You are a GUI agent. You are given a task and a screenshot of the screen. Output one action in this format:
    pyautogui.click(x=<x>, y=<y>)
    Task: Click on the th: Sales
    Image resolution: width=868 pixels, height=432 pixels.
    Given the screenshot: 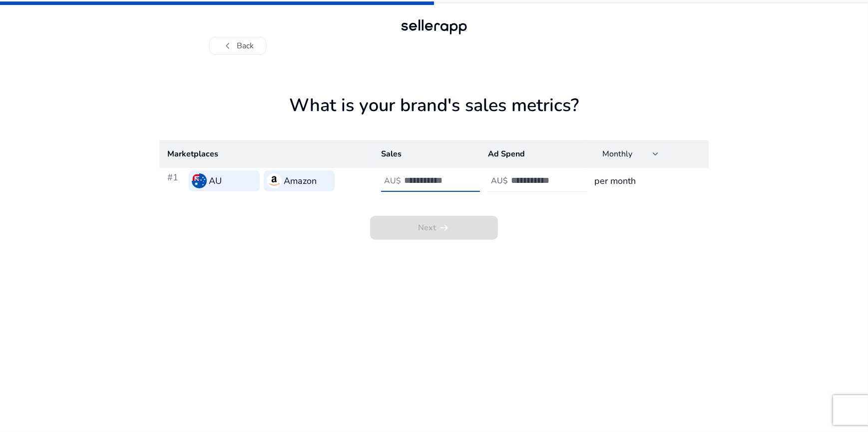 What is the action you would take?
    pyautogui.click(x=426, y=154)
    